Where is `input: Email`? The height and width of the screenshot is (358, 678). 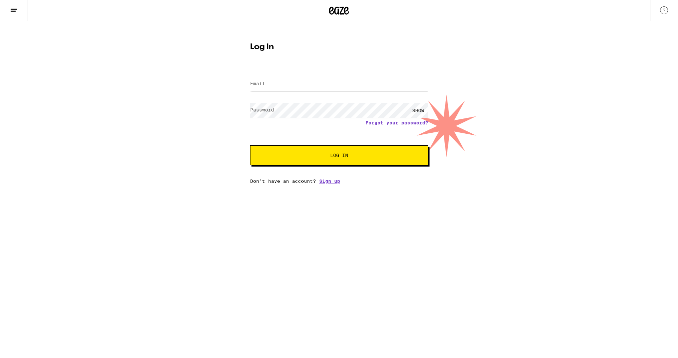 input: Email is located at coordinates (339, 84).